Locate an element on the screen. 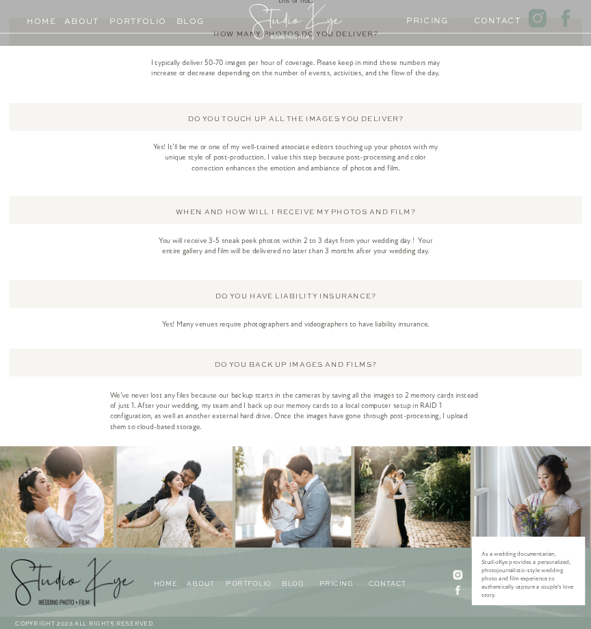 The width and height of the screenshot is (591, 629). p: Yes! It’ll be me or one of my well-trained associate editors touching up your photos with my uniq... is located at coordinates (295, 163).